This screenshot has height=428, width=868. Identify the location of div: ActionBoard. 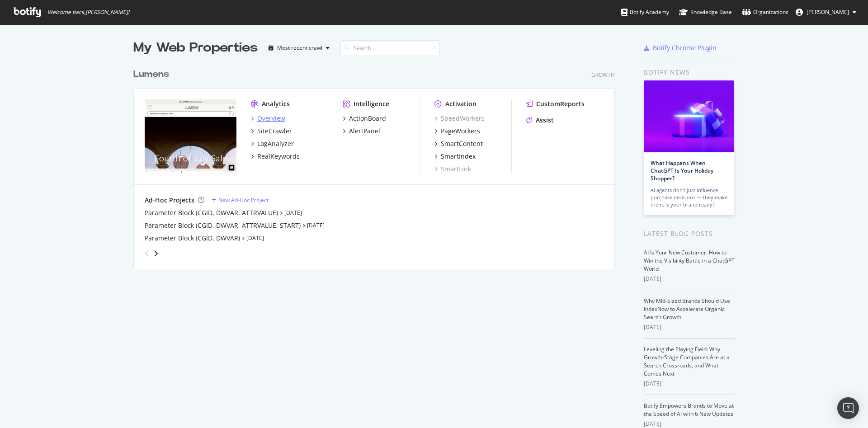
(367, 119).